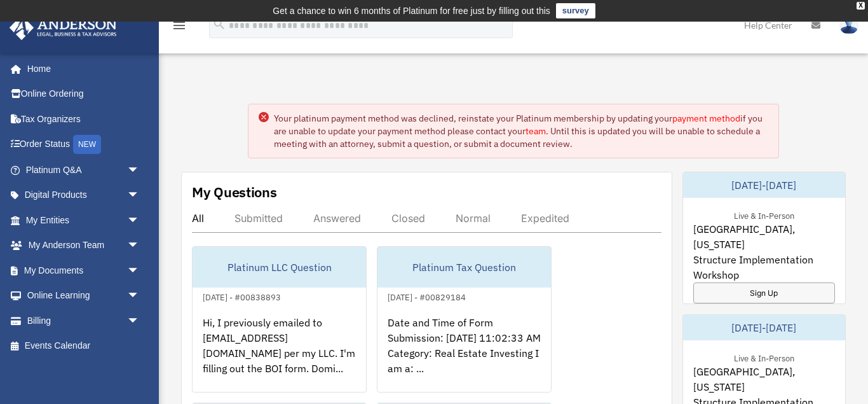 The height and width of the screenshot is (404, 868). Describe the element at coordinates (84, 220) in the screenshot. I see `a: My Entitiesarrow_drop_down` at that location.